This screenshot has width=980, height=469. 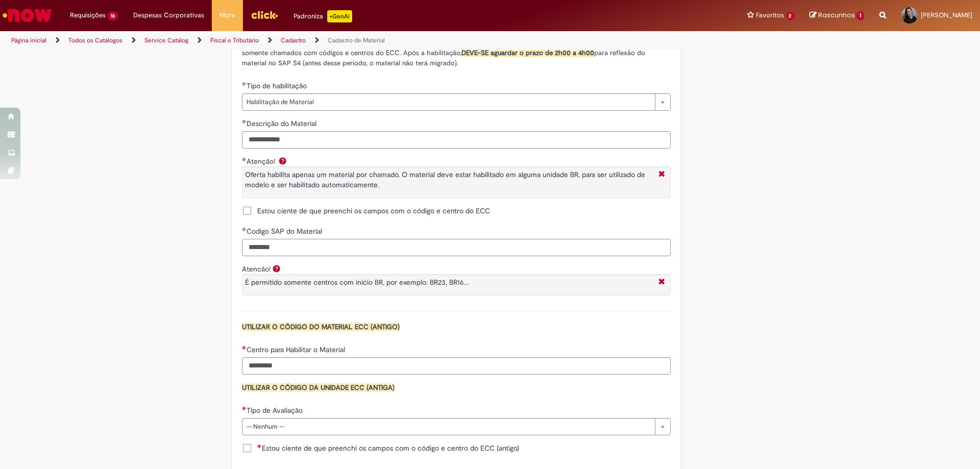 What do you see at coordinates (276, 268) in the screenshot?
I see `span: Ajuda para Atencão!` at bounding box center [276, 268].